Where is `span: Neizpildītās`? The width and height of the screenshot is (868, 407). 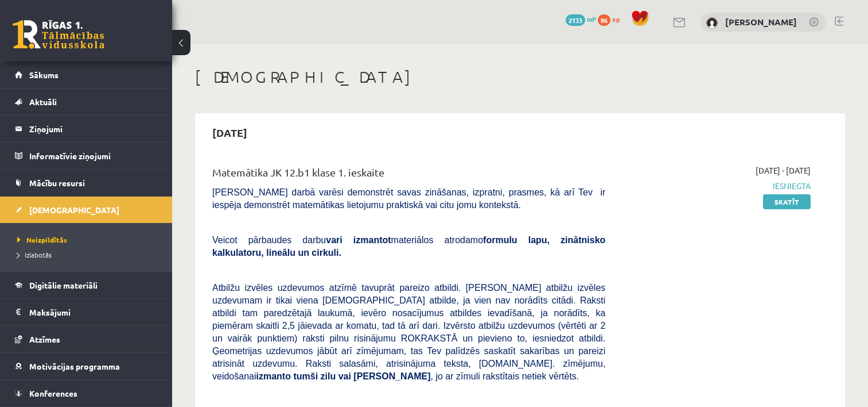
span: Neizpildītās is located at coordinates (42, 239).